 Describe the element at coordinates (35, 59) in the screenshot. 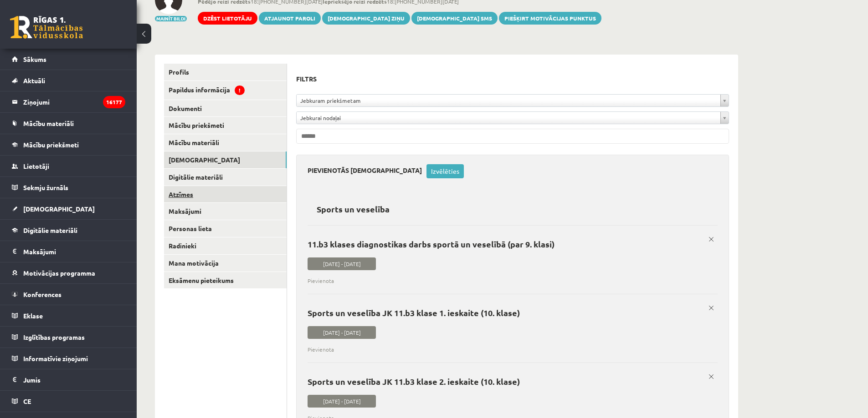

I see `span: Sākums` at that location.